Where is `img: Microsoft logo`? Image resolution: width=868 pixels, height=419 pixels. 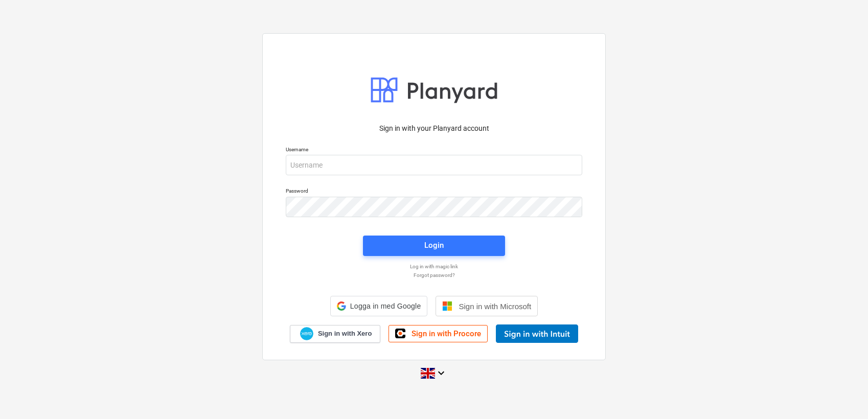
img: Microsoft logo is located at coordinates (447, 306).